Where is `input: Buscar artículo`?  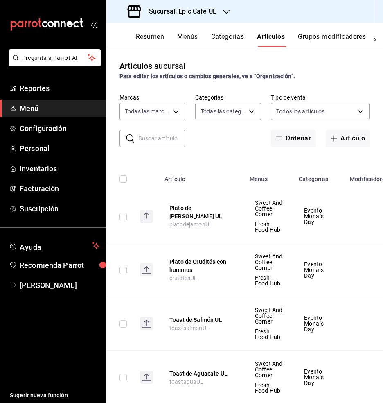
input: Buscar artículo is located at coordinates (162, 138).